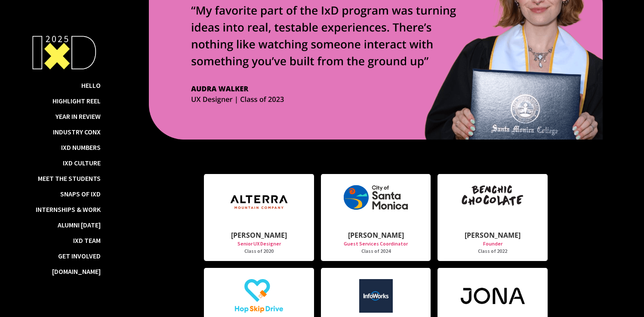 The height and width of the screenshot is (317, 644). Describe the element at coordinates (91, 85) in the screenshot. I see `div: Hello` at that location.